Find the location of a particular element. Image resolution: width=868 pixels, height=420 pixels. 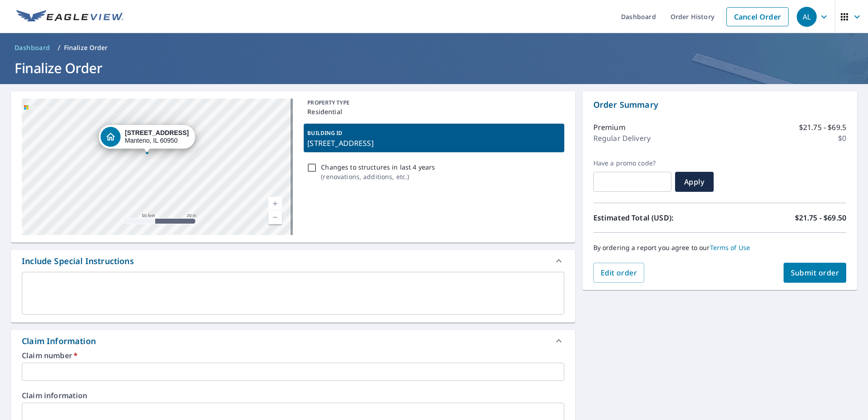

p: Residential is located at coordinates (433, 111).